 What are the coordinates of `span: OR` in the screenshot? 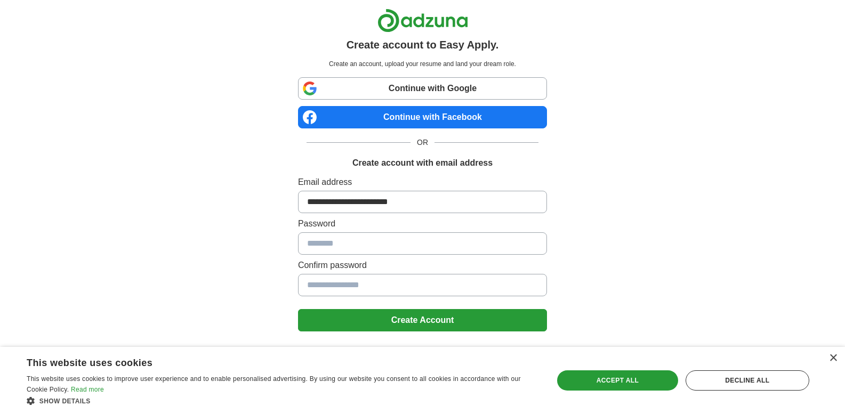 It's located at (422, 142).